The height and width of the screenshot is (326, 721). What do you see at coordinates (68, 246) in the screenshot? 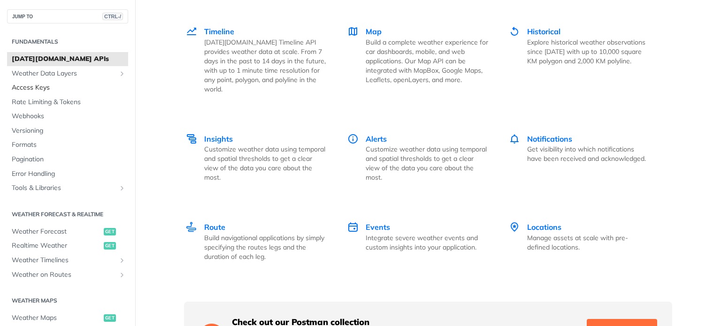
I see `a: Realtime Weatherget` at bounding box center [68, 246].